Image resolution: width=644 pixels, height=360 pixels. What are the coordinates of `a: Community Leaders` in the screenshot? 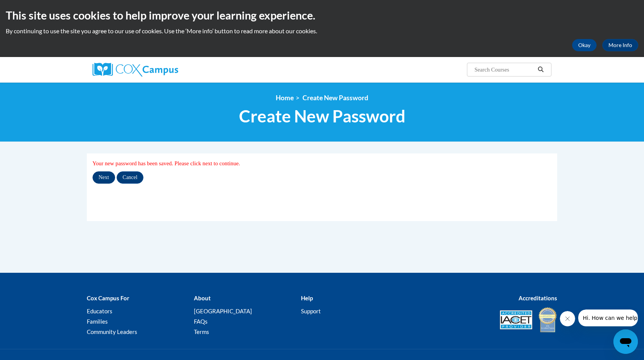 It's located at (112, 332).